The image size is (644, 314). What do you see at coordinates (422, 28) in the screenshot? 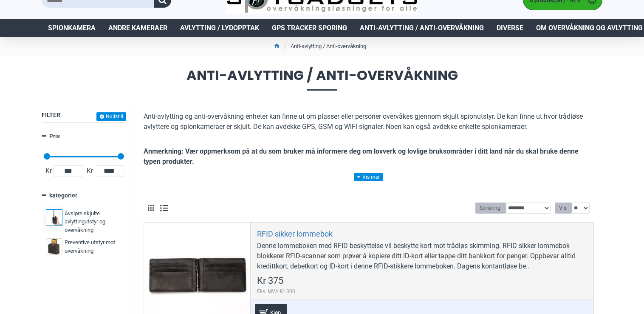
I see `a: Anti-avlytting / Anti-overvåkning` at bounding box center [422, 28].